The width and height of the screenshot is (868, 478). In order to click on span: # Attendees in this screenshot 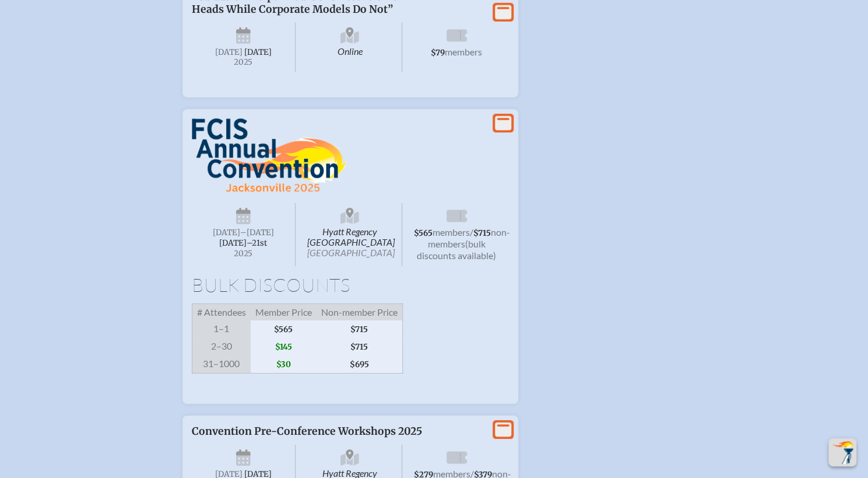, I will do `click(221, 312)`.